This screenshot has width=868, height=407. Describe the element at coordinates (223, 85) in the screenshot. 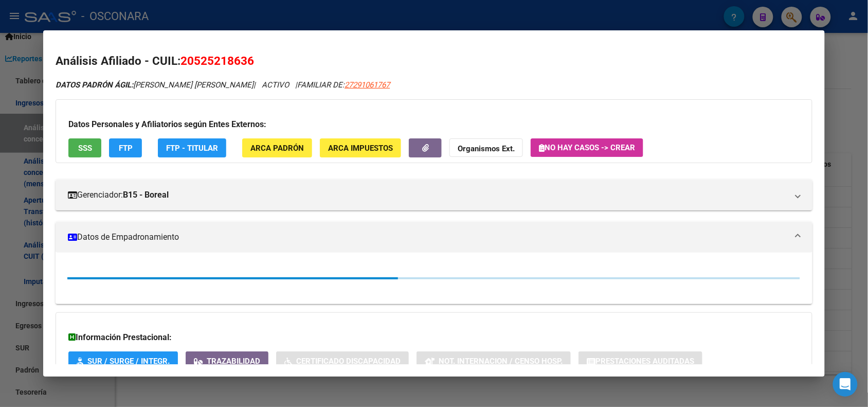

I see `i: | ACTIVO |` at that location.